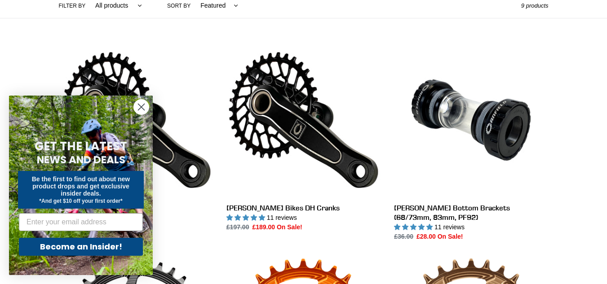 The height and width of the screenshot is (284, 607). I want to click on span: GET THE LATEST, so click(81, 146).